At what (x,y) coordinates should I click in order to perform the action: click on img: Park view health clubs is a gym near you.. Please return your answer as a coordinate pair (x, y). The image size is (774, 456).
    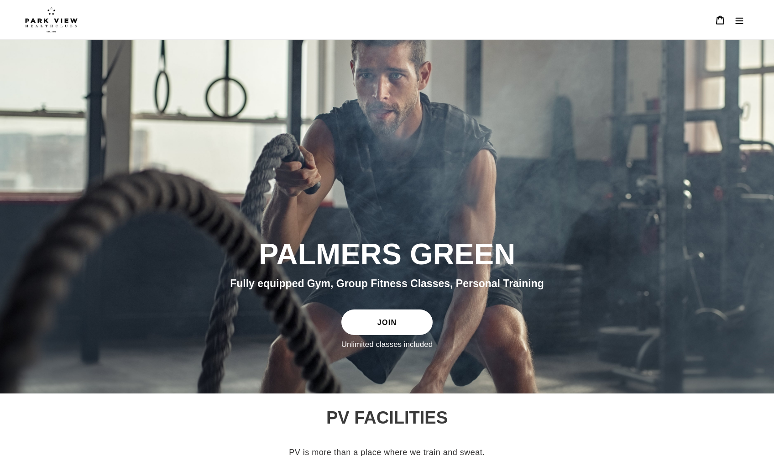
    Looking at the image, I should click on (51, 20).